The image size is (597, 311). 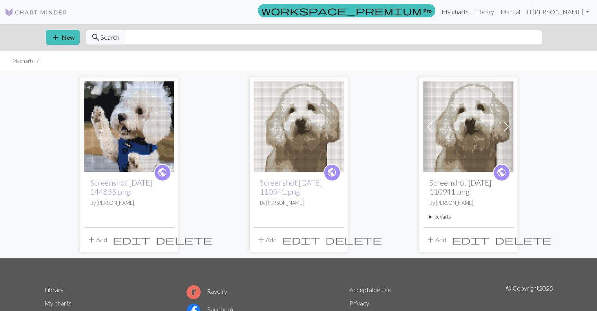 What do you see at coordinates (129, 126) in the screenshot?
I see `img: Screenshot 2025-08-05 144855.png` at bounding box center [129, 126].